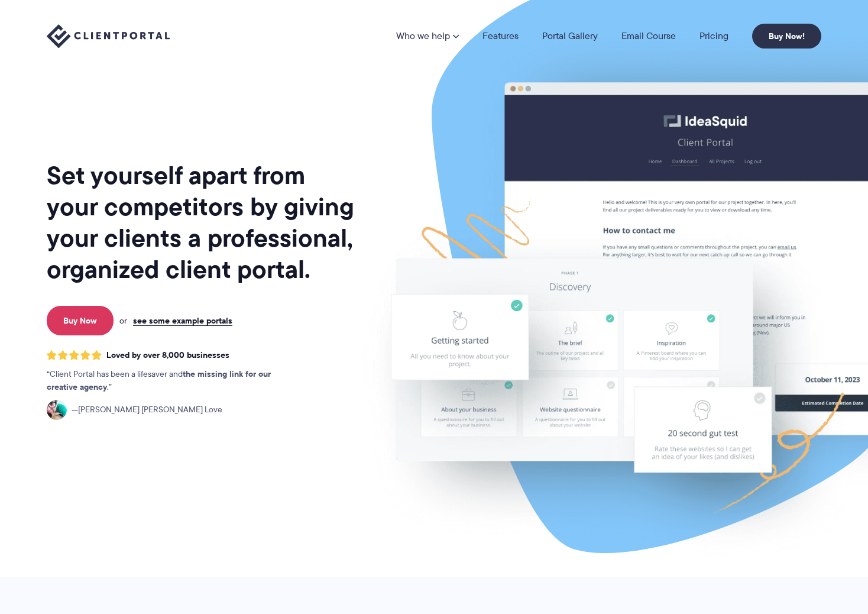 The width and height of the screenshot is (868, 614). What do you see at coordinates (80, 321) in the screenshot?
I see `a: Buy Now` at bounding box center [80, 321].